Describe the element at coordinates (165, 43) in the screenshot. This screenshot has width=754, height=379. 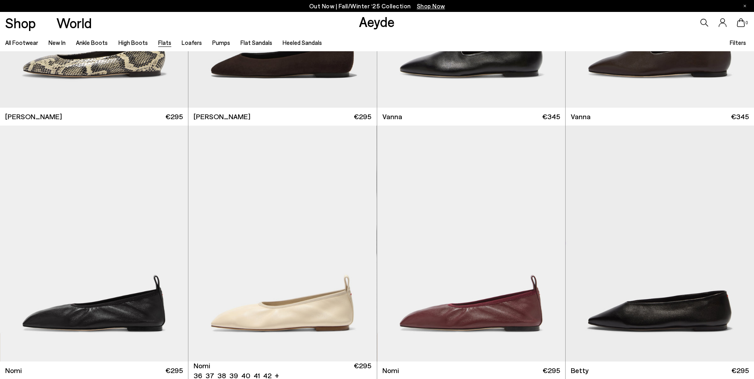
I see `a: Flats` at that location.